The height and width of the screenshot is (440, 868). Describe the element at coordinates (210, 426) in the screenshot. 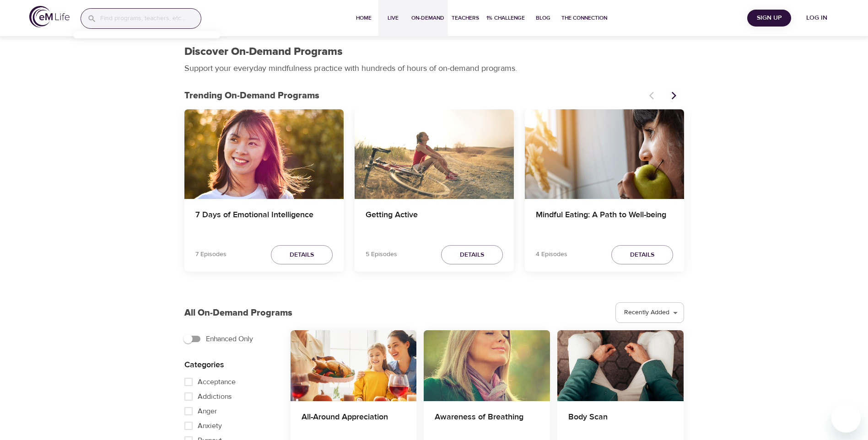

I see `span: Anxiety` at that location.